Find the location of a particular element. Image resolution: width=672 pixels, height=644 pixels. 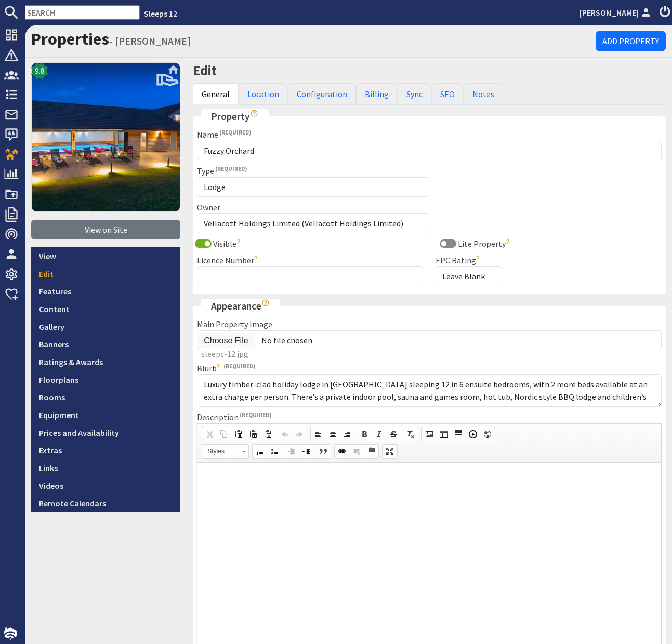

a: Redo is located at coordinates (299, 434).